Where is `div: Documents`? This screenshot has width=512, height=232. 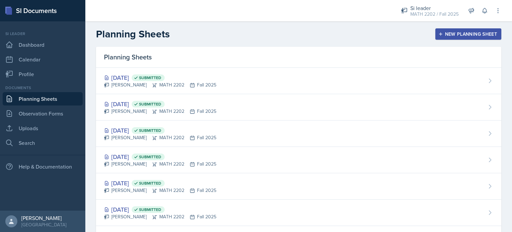
div: Documents is located at coordinates (43, 88).